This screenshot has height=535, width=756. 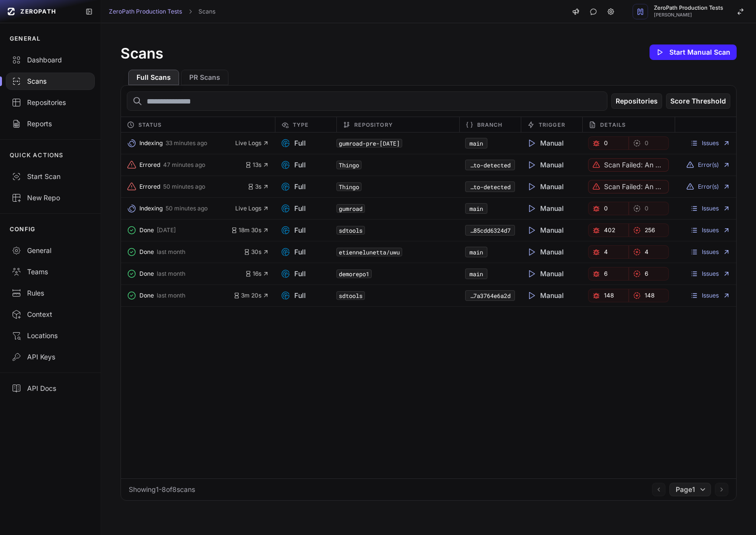 I want to click on a: ZEROPATH, so click(x=41, y=11).